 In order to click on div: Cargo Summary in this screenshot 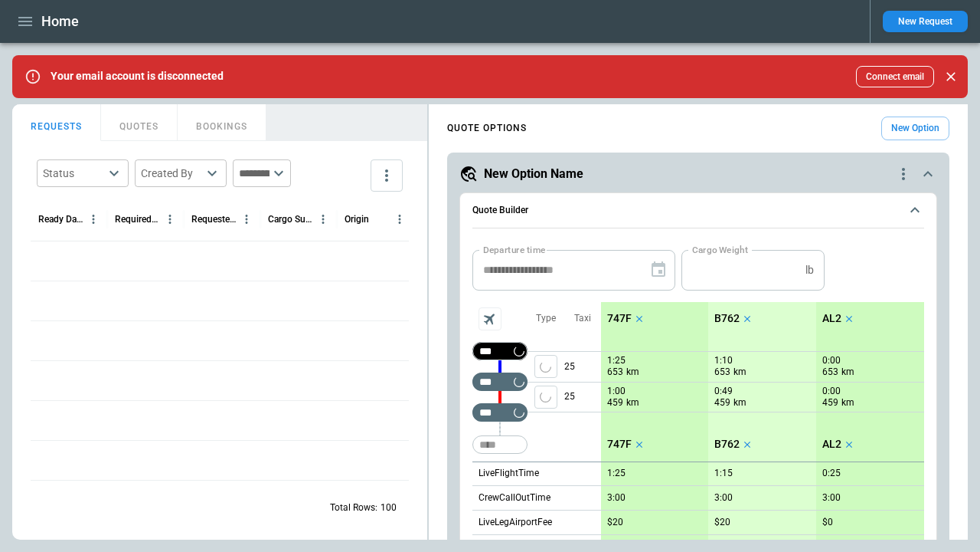, I will do `click(291, 219)`.